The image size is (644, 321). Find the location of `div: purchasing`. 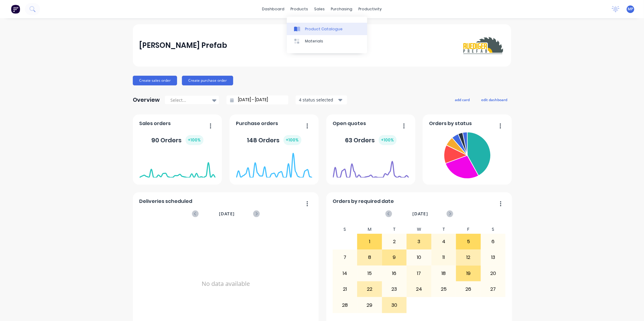

div: purchasing is located at coordinates (342, 9).